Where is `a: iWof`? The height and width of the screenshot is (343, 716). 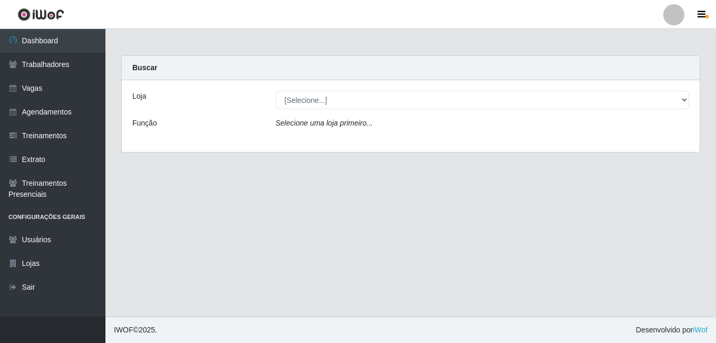 a: iWof is located at coordinates (700, 329).